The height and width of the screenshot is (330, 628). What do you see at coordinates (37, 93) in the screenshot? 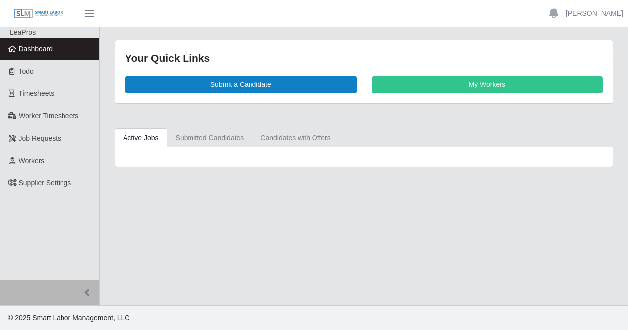
I see `span: Timesheets` at bounding box center [37, 93].